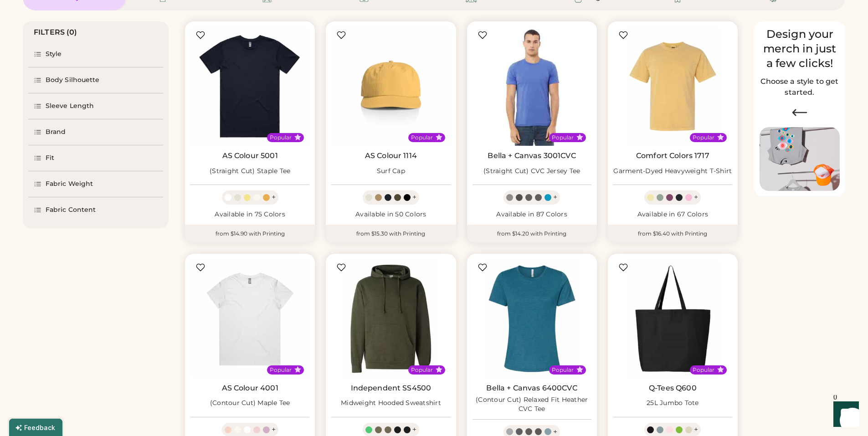 Image resolution: width=868 pixels, height=436 pixels. What do you see at coordinates (50, 158) in the screenshot?
I see `div: Fit` at bounding box center [50, 158].